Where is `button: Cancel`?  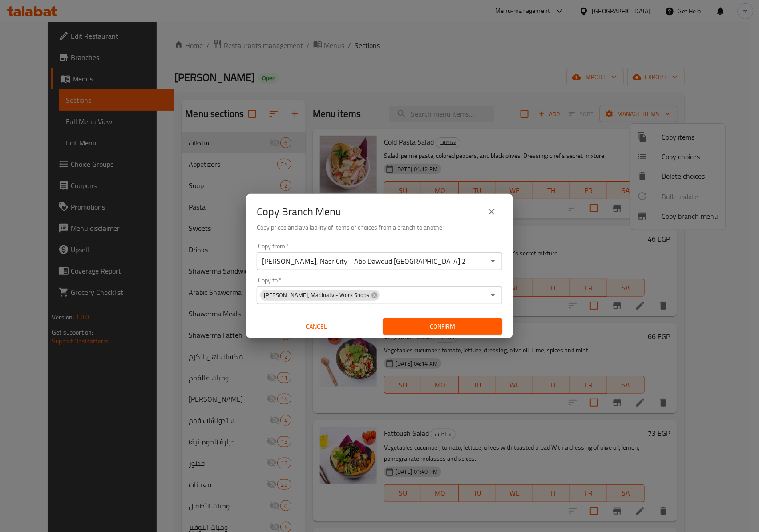
button: Cancel is located at coordinates (316, 326).